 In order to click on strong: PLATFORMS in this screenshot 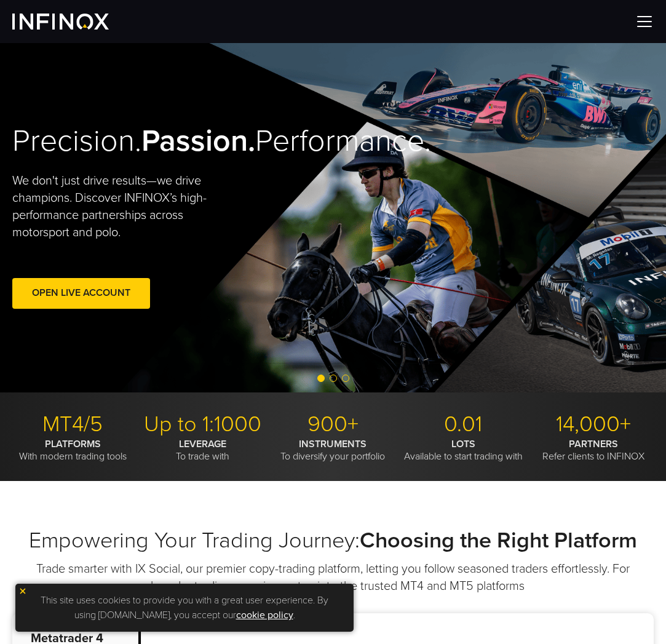, I will do `click(72, 444)`.